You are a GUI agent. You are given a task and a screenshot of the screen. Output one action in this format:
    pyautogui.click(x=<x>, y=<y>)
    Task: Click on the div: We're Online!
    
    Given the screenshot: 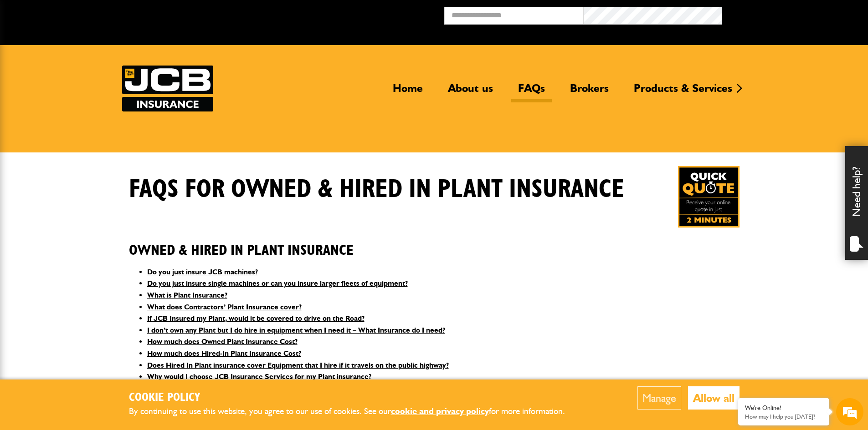 What is the action you would take?
    pyautogui.click(x=784, y=408)
    